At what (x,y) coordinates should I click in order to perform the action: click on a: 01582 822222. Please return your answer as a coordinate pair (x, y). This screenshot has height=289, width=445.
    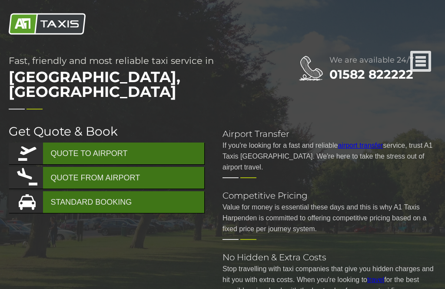
    Looking at the image, I should click on (371, 74).